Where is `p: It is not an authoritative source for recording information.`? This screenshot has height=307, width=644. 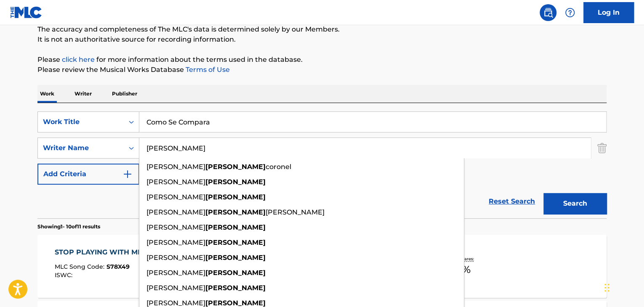 p: It is not an authoritative source for recording information. is located at coordinates (322, 39).